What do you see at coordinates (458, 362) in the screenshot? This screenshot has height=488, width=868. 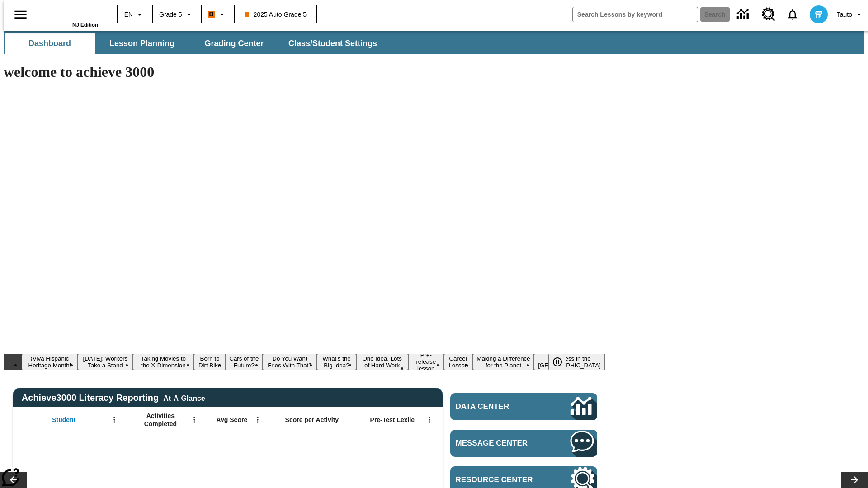 I see `button: Slide 10 Career Lesson` at bounding box center [458, 362].